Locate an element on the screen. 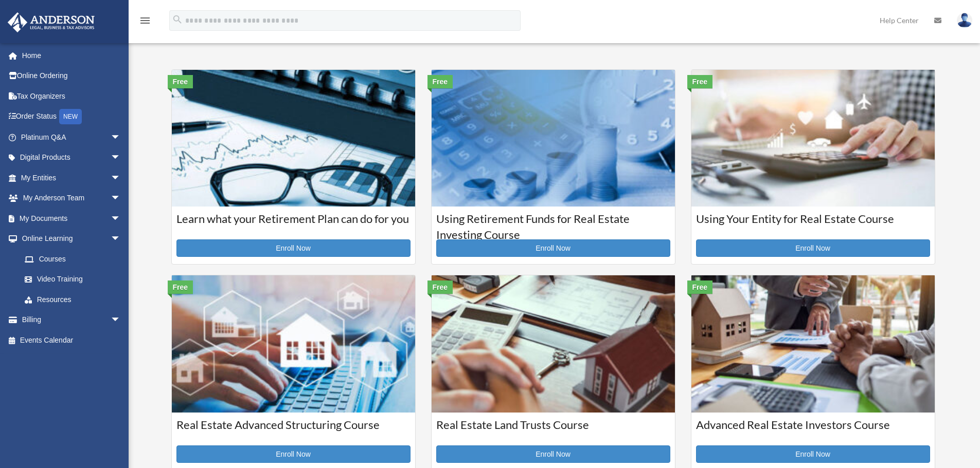 The width and height of the screenshot is (980, 468). h3: Real Estate Advanced Structuring Course is located at coordinates (293, 430).